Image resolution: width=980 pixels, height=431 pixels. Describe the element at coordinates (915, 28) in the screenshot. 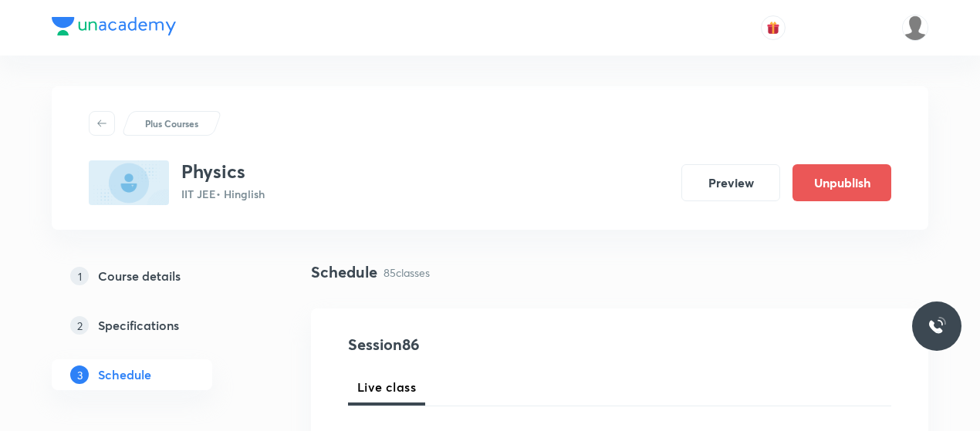

I see `img: Dhirendra singh` at that location.